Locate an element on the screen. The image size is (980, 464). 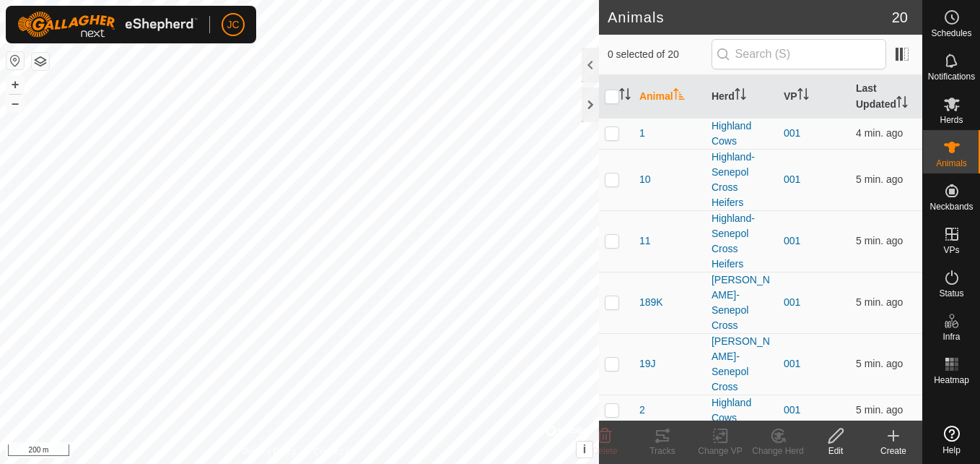
input: Search (S) is located at coordinates (799, 54).